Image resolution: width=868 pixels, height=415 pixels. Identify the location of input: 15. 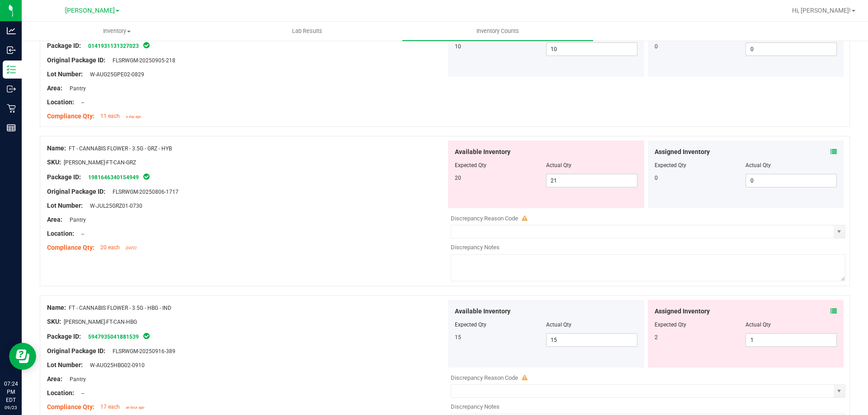
(591, 340).